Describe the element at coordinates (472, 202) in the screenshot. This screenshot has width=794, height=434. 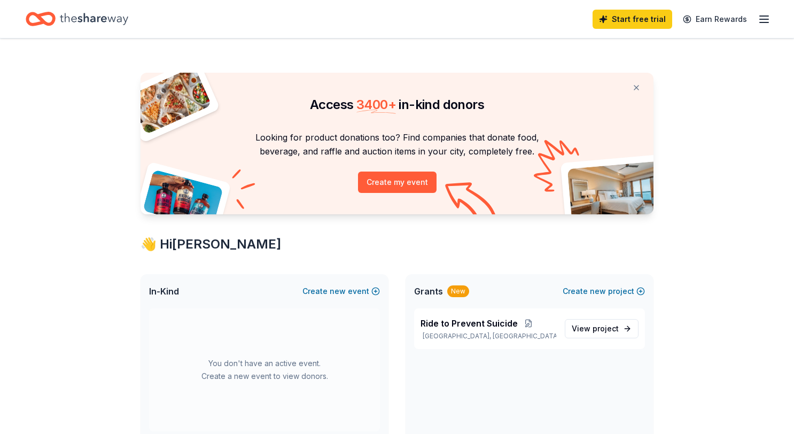
I see `img: Curvy arrow` at that location.